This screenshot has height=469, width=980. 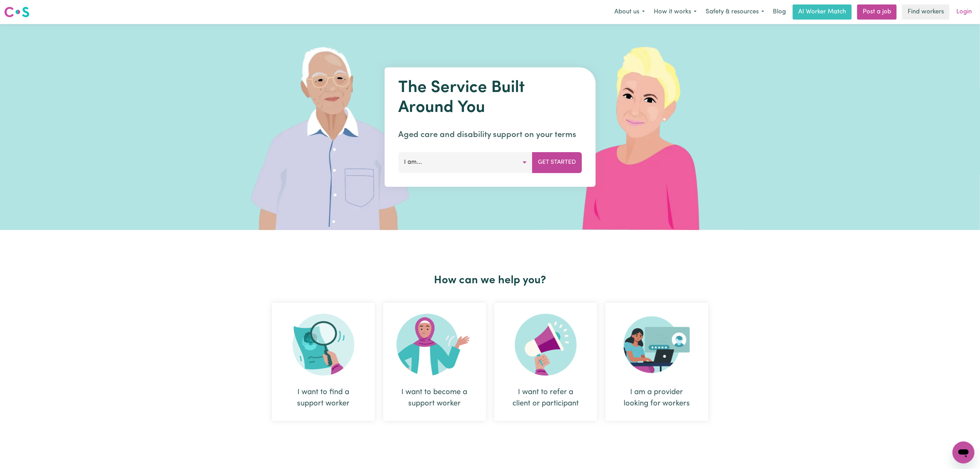 I want to click on a: AI Worker Match, so click(x=822, y=12).